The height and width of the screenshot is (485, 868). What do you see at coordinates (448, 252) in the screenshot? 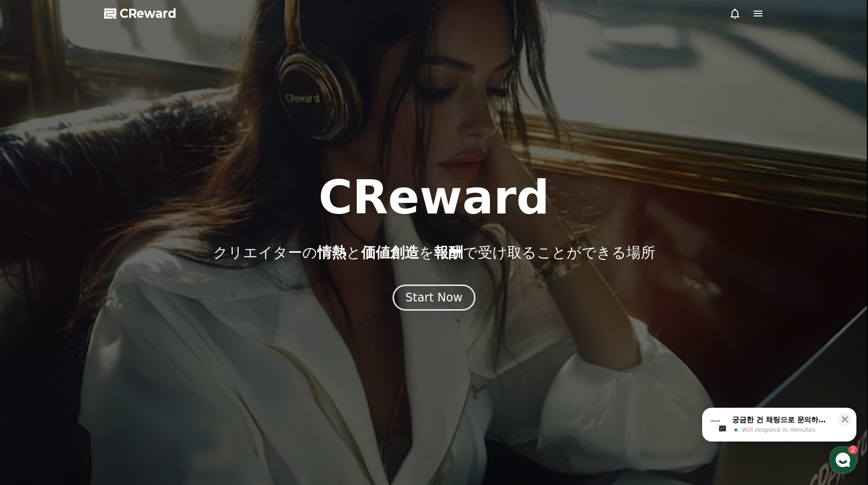
I see `span: 報酬` at bounding box center [448, 252].